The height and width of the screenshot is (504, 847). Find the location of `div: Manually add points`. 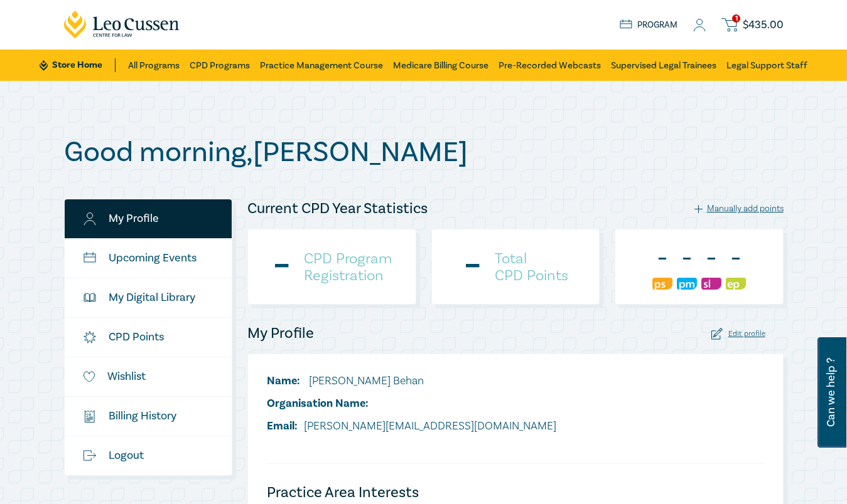

div: Manually add points is located at coordinates (739, 209).